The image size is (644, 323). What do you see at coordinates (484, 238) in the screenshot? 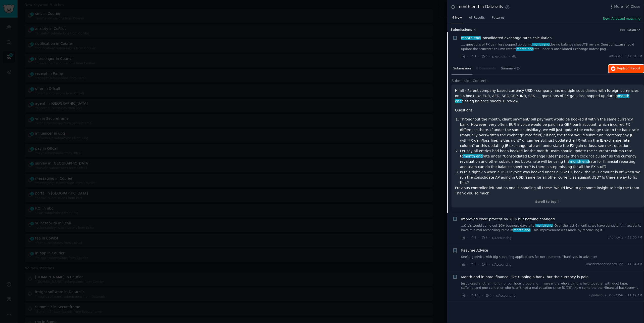
I see `span: 7` at bounding box center [484, 238].